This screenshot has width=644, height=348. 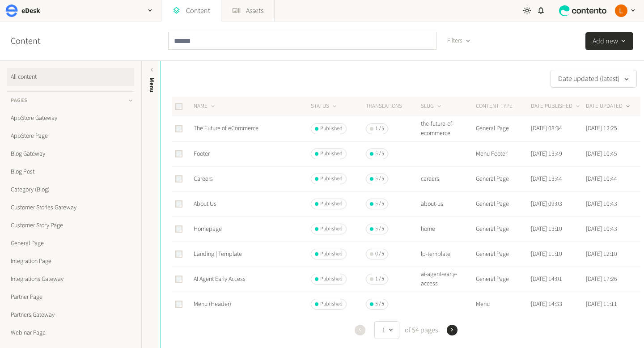 I want to click on h2: eDesk, so click(x=31, y=11).